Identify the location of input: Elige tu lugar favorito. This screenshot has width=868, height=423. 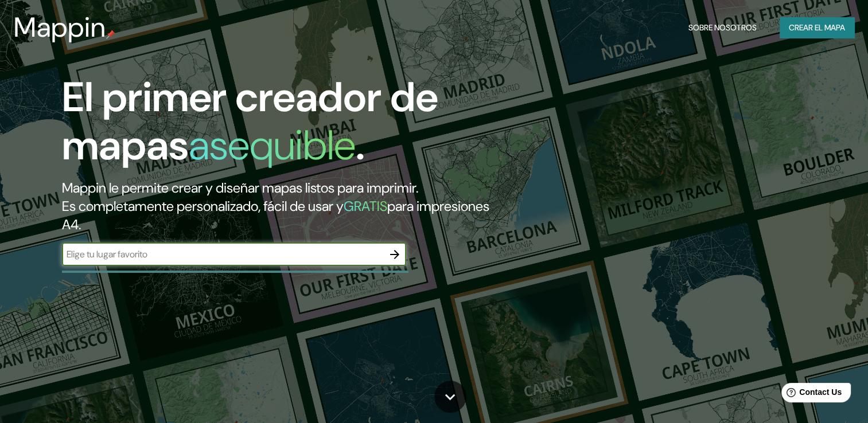
(222, 254).